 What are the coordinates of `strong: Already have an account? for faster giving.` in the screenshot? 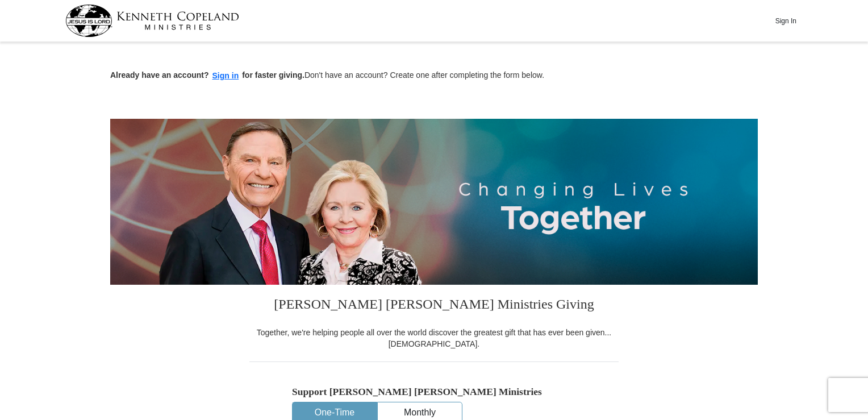 It's located at (207, 75).